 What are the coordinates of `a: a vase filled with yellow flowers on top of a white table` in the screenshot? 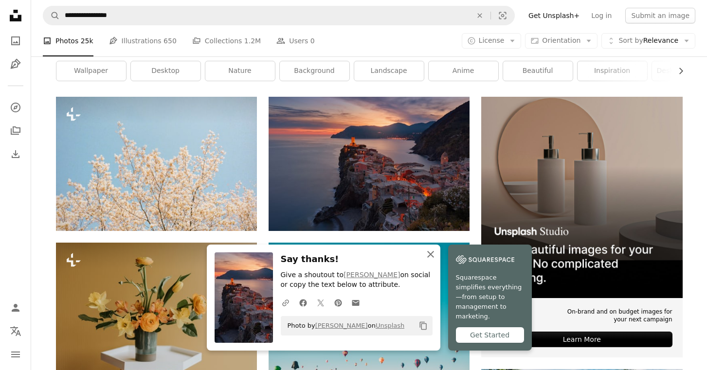 It's located at (156, 309).